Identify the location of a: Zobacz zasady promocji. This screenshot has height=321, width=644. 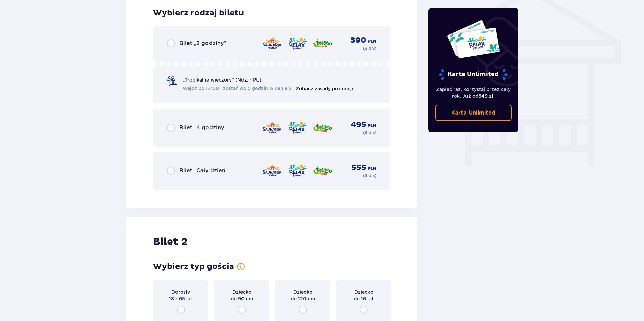
(324, 89).